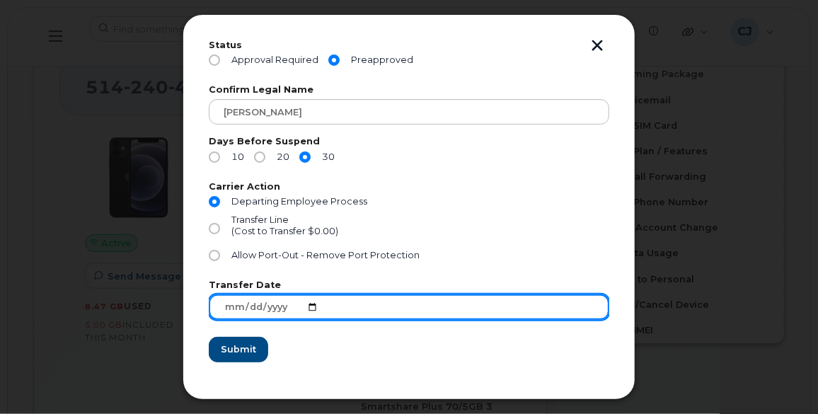 The width and height of the screenshot is (818, 414). What do you see at coordinates (280, 157) in the screenshot?
I see `span: 20` at bounding box center [280, 157].